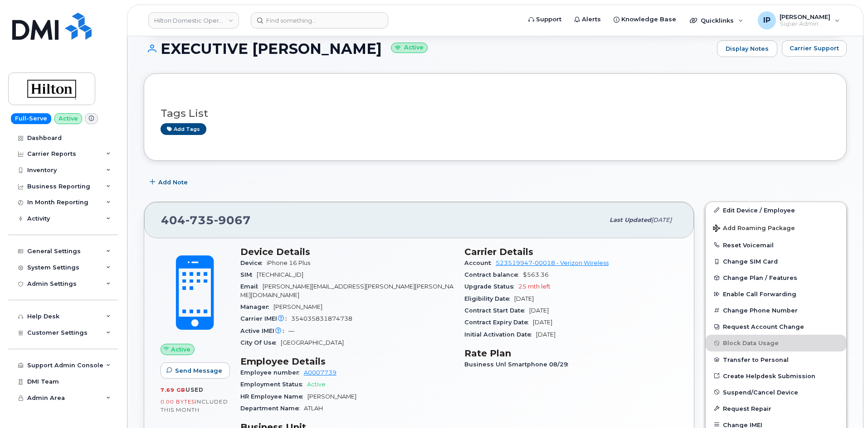 The height and width of the screenshot is (428, 868). Describe the element at coordinates (257, 307) in the screenshot. I see `span: Manager` at that location.